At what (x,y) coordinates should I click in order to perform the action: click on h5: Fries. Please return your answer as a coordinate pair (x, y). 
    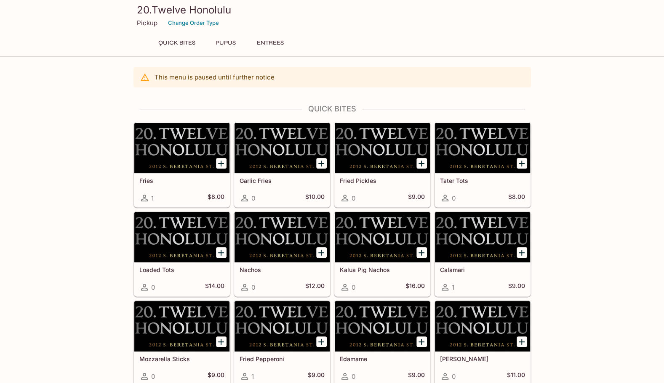
    Looking at the image, I should click on (182, 181).